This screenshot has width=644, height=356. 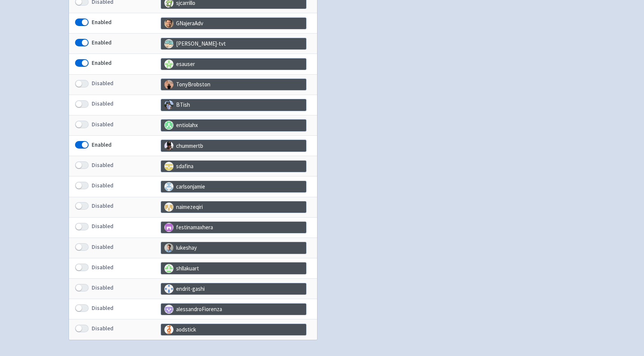 I want to click on span: chummertb, so click(x=234, y=146).